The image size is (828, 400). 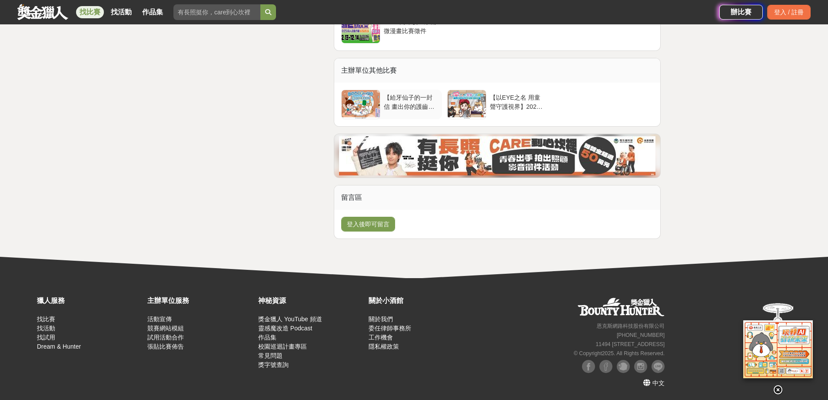 I want to click on small: © Copyright 2025 . All Rights Reserved., so click(x=619, y=353).